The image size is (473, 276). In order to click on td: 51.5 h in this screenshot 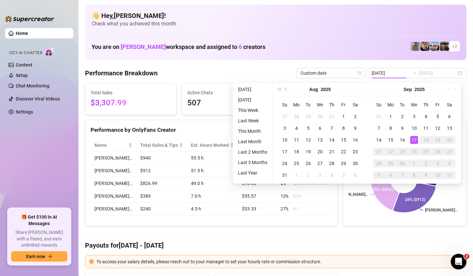, I will do `click(212, 171)`.